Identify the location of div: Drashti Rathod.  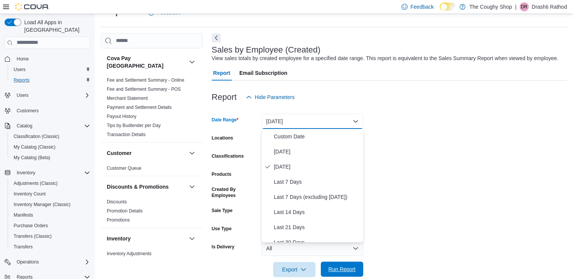
(524, 7).